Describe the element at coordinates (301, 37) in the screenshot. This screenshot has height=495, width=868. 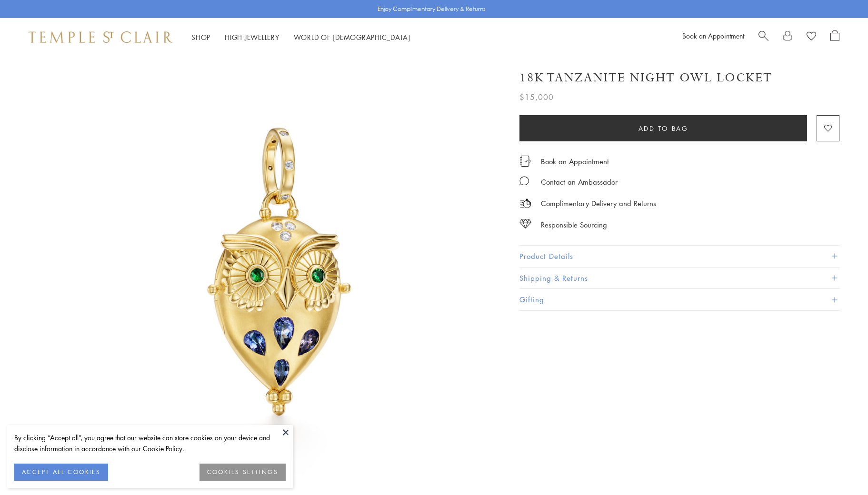
I see `nav: Main navigation` at that location.